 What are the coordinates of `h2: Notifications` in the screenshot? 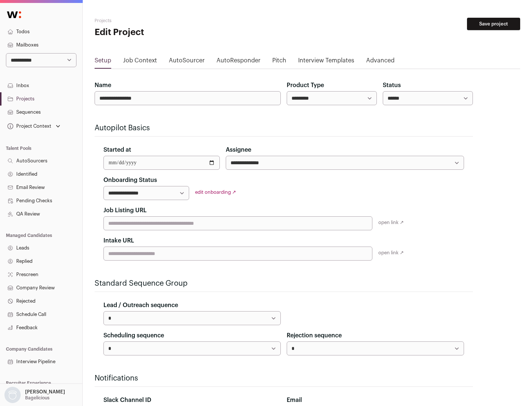 It's located at (284, 379).